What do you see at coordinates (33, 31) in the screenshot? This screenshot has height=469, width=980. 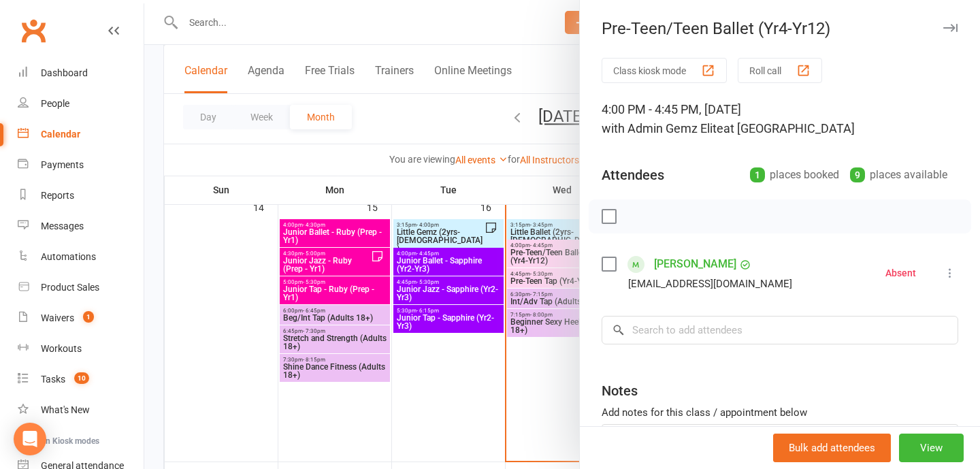 I see `a: Clubworx` at bounding box center [33, 31].